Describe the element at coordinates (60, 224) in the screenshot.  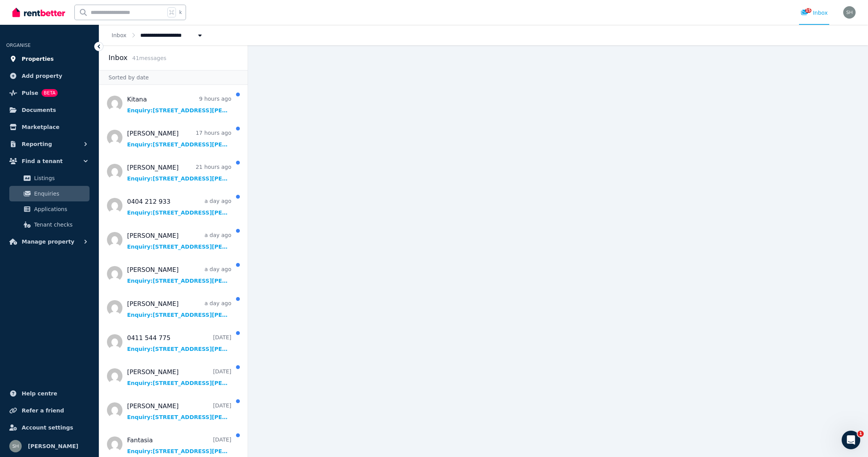
I see `span: Tenant checks` at that location.